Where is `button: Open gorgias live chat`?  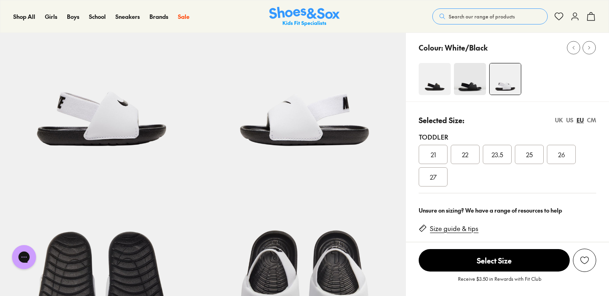 button: Open gorgias live chat is located at coordinates (16, 15).